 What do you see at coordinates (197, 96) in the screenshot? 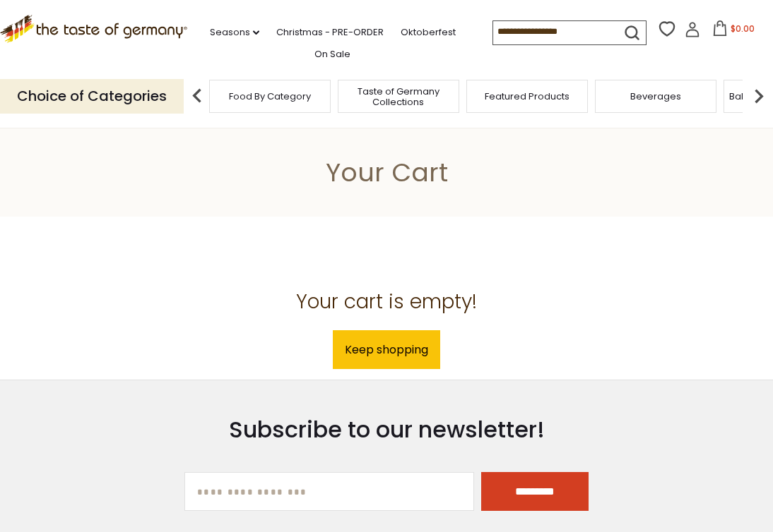
I see `img: previous arrow` at bounding box center [197, 96].